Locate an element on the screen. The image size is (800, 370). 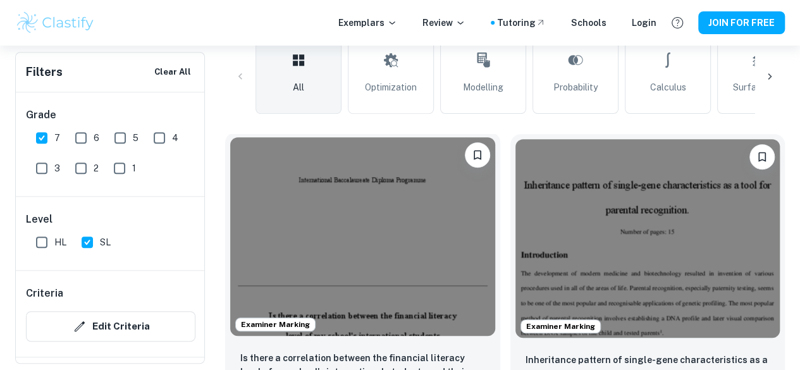
a: Clastify logo is located at coordinates (55, 23).